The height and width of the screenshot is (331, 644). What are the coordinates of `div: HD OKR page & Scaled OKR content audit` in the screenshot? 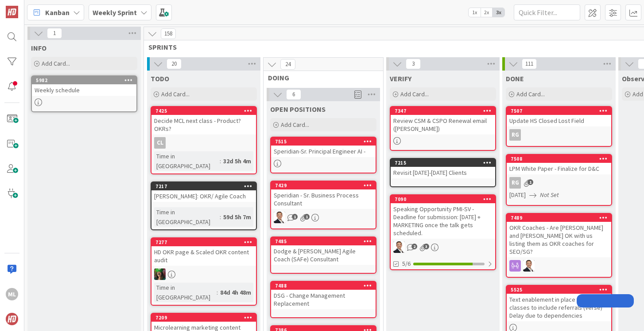 It's located at (204, 256).